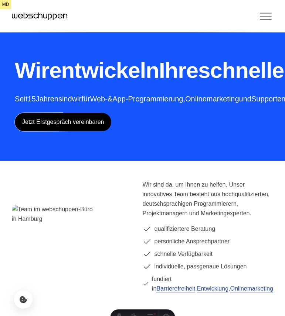 The height and width of the screenshot is (316, 285). Describe the element at coordinates (212, 99) in the screenshot. I see `span: Onlinemarketing` at that location.